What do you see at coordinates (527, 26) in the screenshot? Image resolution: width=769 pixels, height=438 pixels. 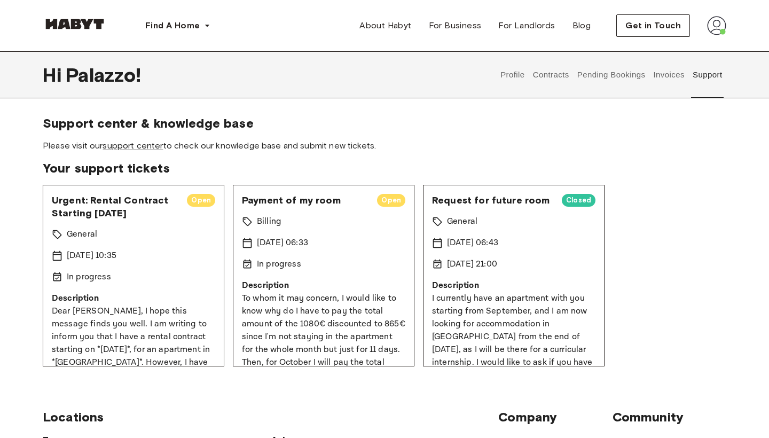 I see `span: For Landlords` at bounding box center [527, 26].